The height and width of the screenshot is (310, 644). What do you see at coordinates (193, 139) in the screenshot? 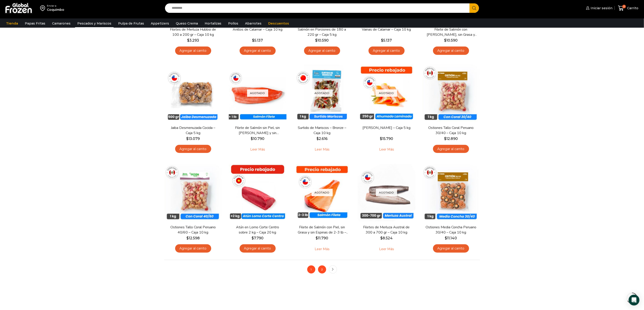
I see `bdi: 13.079` at bounding box center [193, 139].